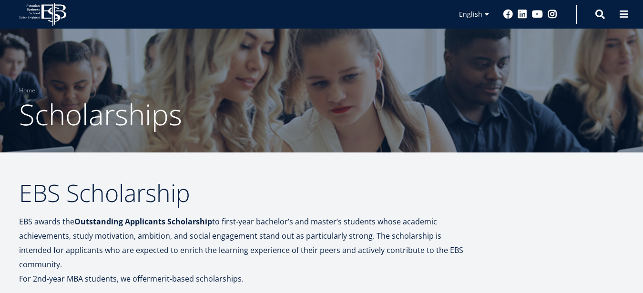 The width and height of the screenshot is (643, 293). What do you see at coordinates (242, 193) in the screenshot?
I see `h2: EBS Scholarship` at bounding box center [242, 193].